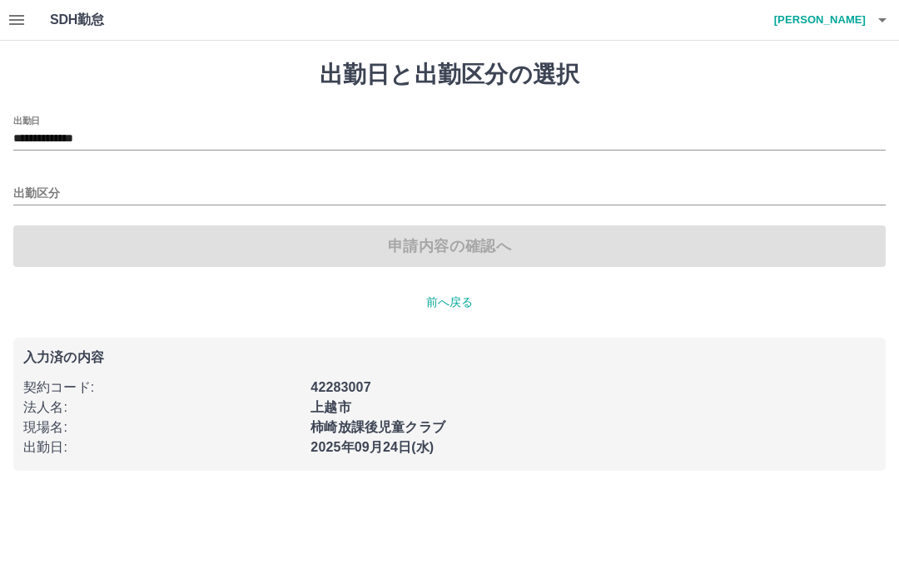 The height and width of the screenshot is (588, 899). Describe the element at coordinates (449, 302) in the screenshot. I see `p: 前へ戻る` at that location.